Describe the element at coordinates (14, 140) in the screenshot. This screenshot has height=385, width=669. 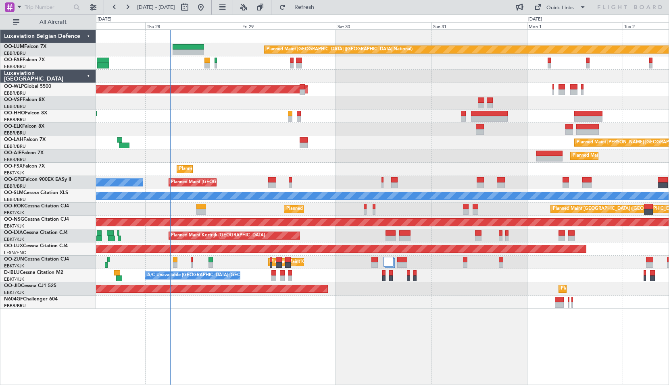
I see `span: OO-LAH` at that location.